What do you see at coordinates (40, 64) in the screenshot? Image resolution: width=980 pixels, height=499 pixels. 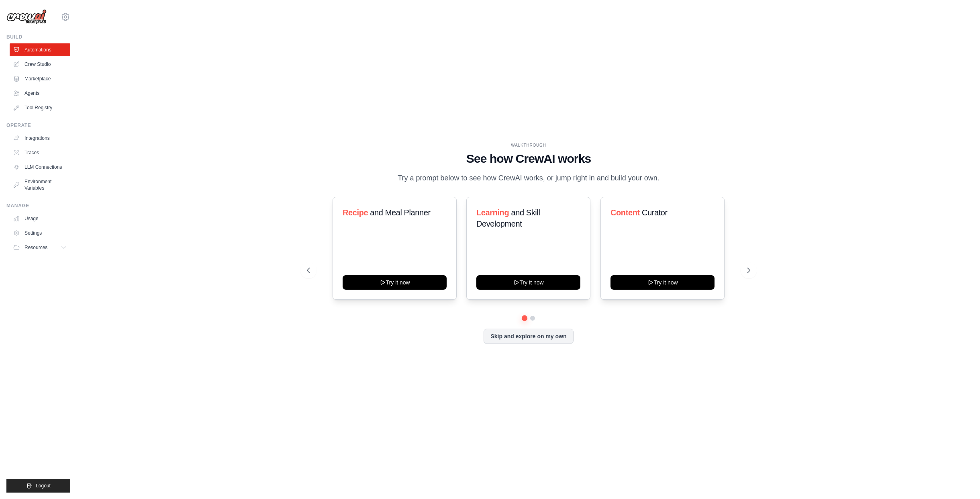 I see `a: Crew Studio` at bounding box center [40, 64].